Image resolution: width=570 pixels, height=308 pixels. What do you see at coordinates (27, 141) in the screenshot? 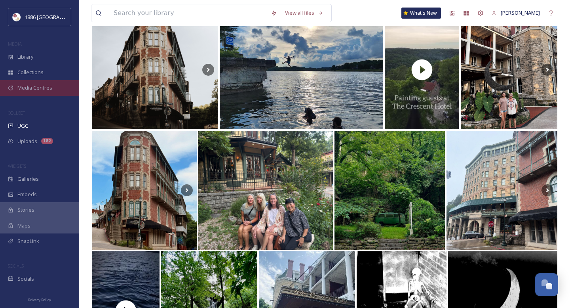
I see `span: Uploads` at bounding box center [27, 141].